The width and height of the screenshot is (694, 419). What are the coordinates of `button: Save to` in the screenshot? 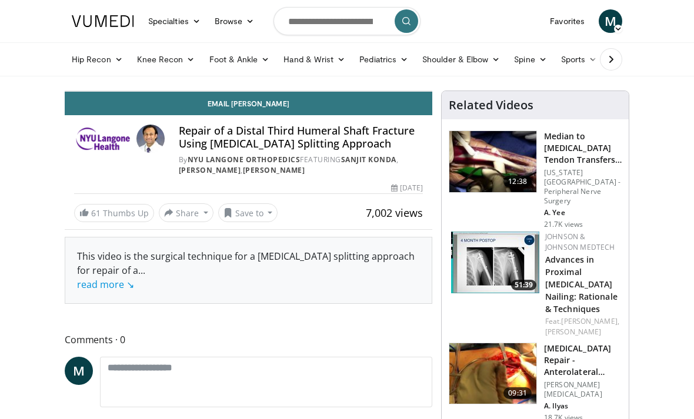 It's located at (248, 213).